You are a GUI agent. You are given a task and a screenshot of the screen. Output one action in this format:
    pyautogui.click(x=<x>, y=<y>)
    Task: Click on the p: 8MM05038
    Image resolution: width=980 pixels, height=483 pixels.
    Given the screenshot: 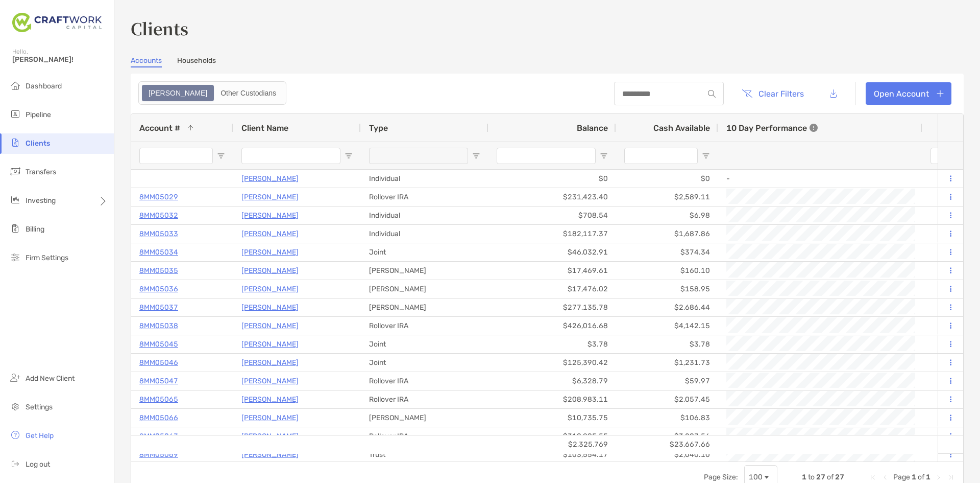 What is the action you would take?
    pyautogui.click(x=159, y=326)
    